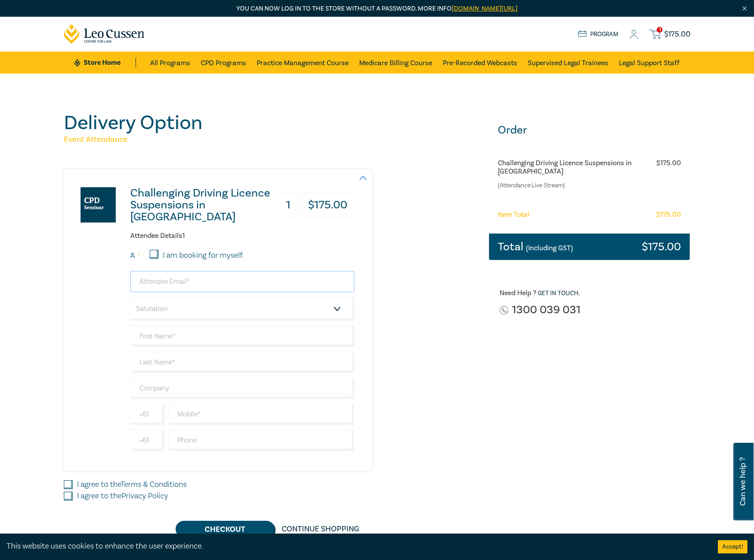  What do you see at coordinates (203, 256) in the screenshot?
I see `label: I am booking for myself.` at bounding box center [203, 256].